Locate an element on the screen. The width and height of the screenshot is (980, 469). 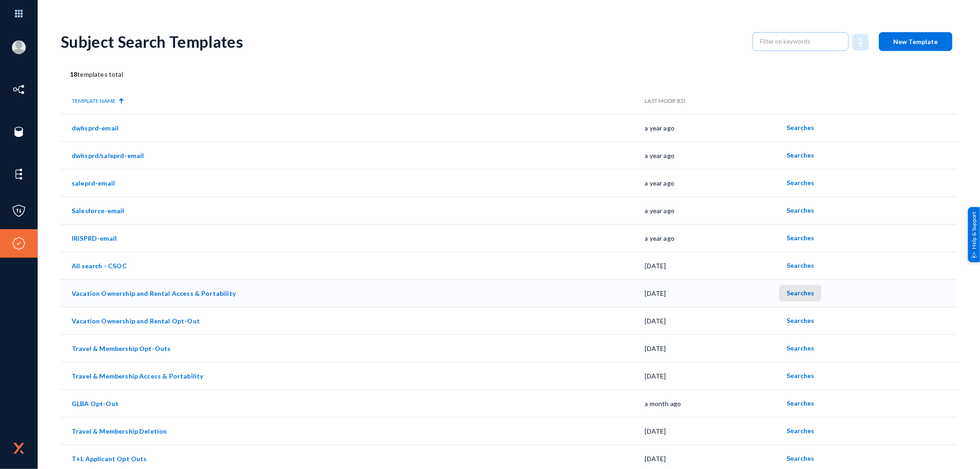
a: All search - CSOC is located at coordinates (100, 266).